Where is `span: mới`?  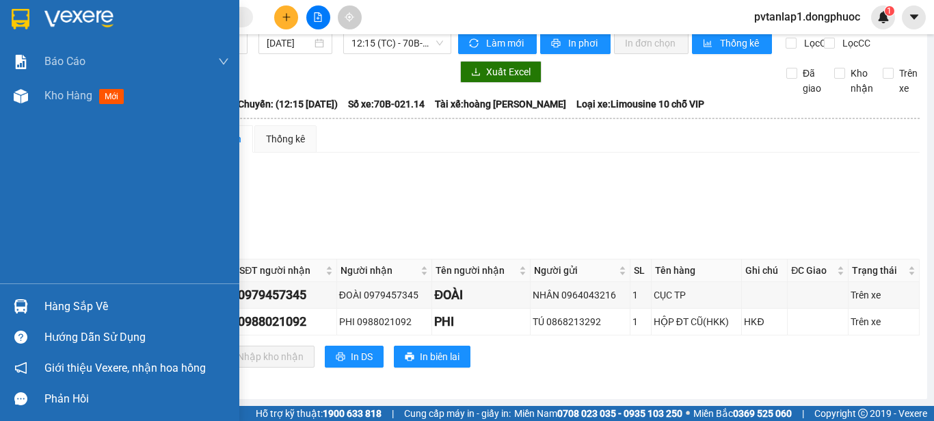 span: mới is located at coordinates (111, 96).